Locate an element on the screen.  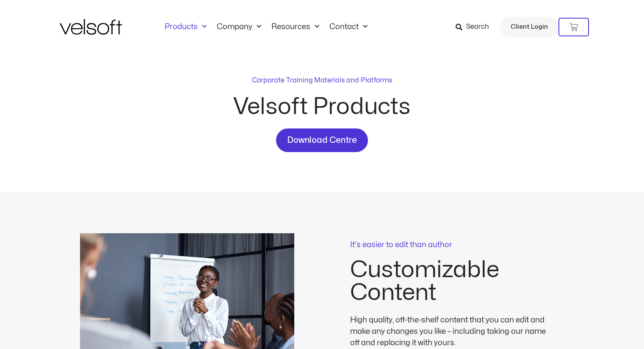
a: Client Login is located at coordinates (529, 27).